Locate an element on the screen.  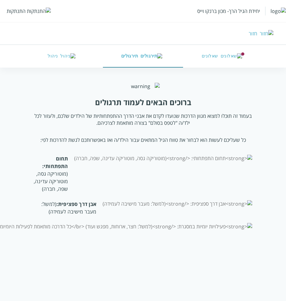
img: <strong>אבן דרך ספציפית: </strong>(למשל: מעבר מישיבה לעמידה) is located at coordinates (177, 204).